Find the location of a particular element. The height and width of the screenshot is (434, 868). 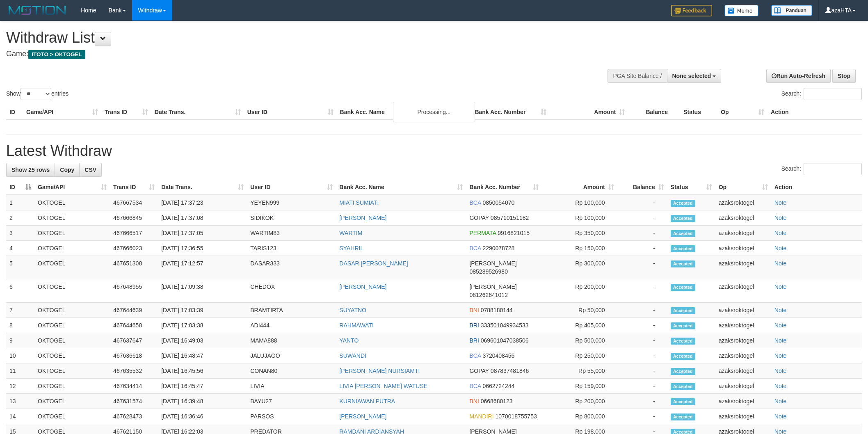

th: Status: activate to sort column ascending is located at coordinates (691, 187).